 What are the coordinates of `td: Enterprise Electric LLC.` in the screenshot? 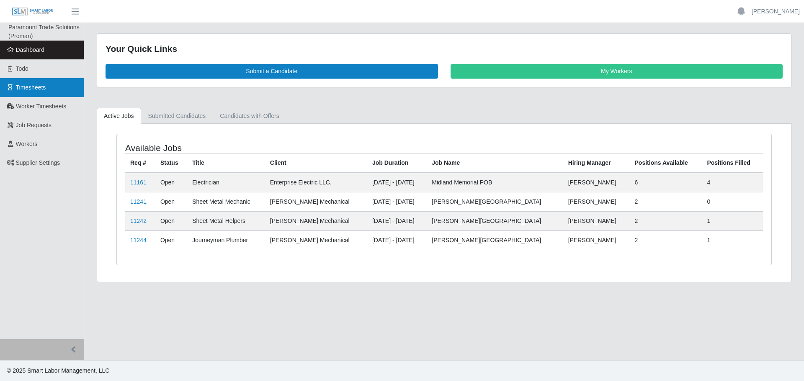 It's located at (316, 183).